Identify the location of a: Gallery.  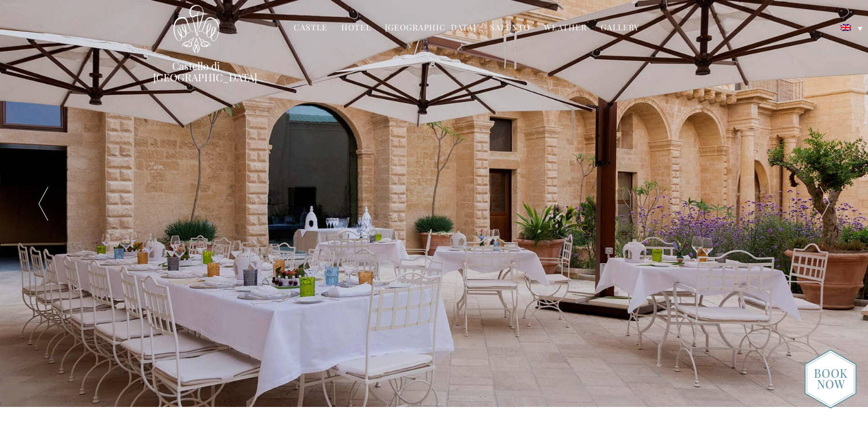
(620, 28).